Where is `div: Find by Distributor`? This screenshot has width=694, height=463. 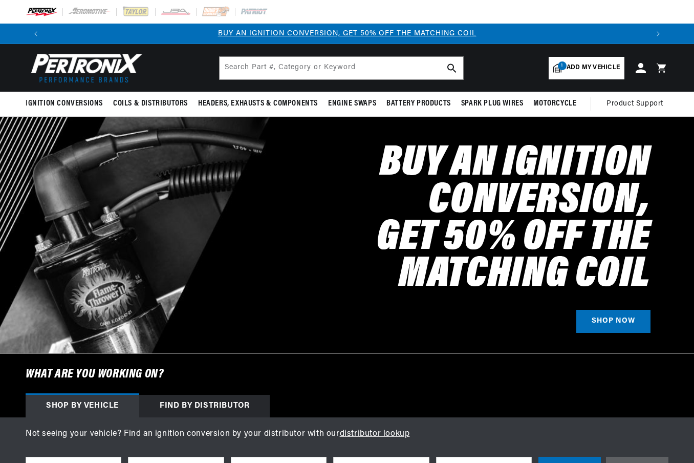
div: Find by Distributor is located at coordinates (204, 406).